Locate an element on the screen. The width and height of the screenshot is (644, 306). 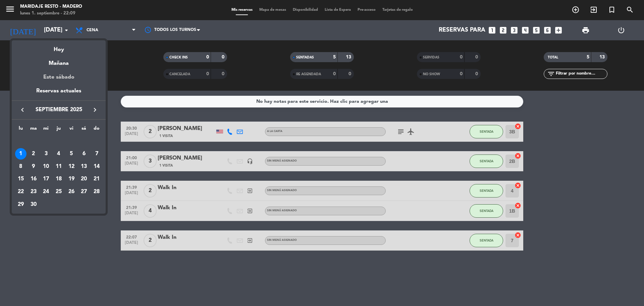
div: 1 is located at coordinates (21, 154).